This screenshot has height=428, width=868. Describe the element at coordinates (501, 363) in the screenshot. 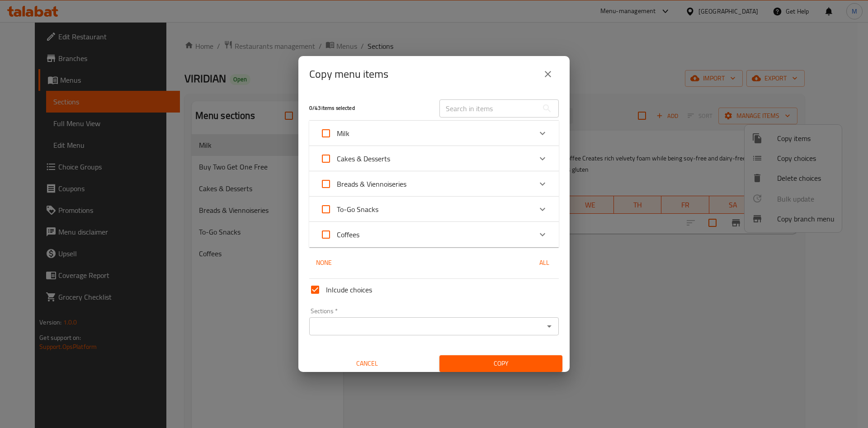

I see `button: Copy` at that location.